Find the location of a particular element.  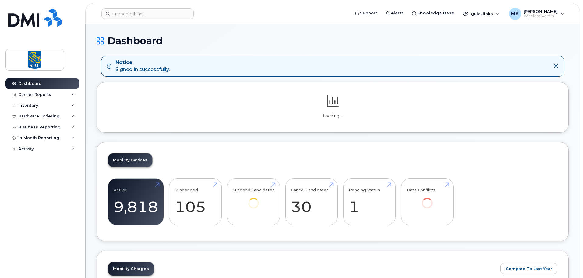

a: Active 9,818 is located at coordinates (136, 201).